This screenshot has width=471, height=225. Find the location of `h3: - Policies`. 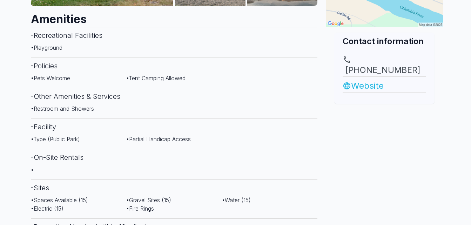

h3: - Policies is located at coordinates (174, 66).